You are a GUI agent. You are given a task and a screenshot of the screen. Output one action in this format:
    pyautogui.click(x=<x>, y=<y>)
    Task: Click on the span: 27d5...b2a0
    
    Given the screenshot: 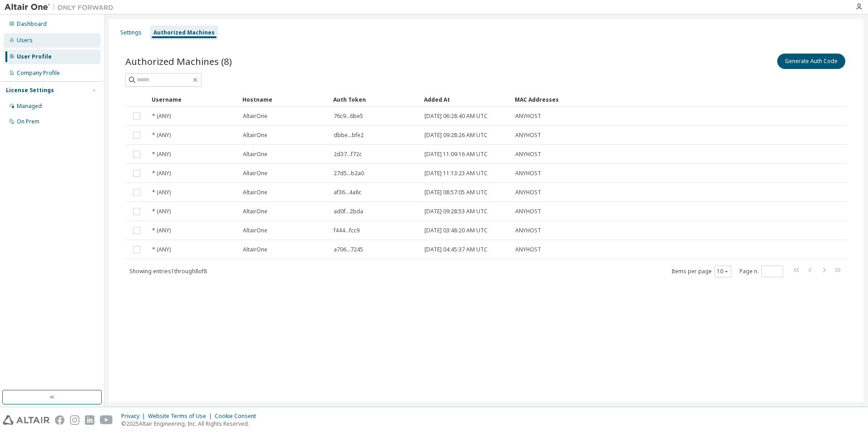 What is the action you would take?
    pyautogui.click(x=349, y=174)
    